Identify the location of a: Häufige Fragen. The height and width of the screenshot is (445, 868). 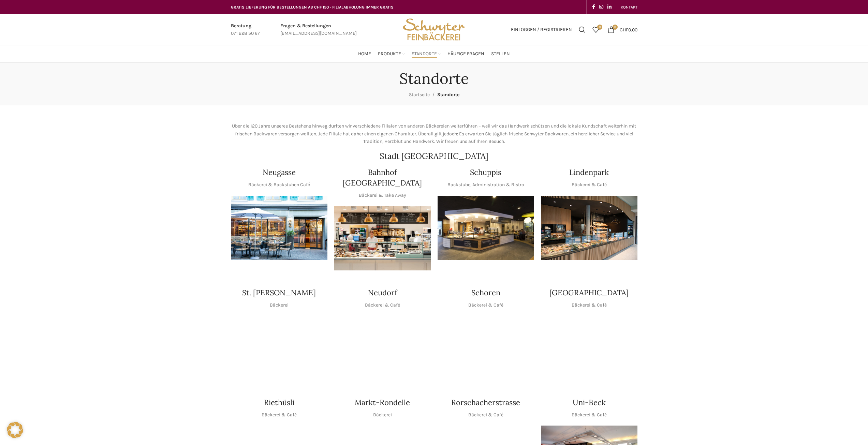
(466, 54).